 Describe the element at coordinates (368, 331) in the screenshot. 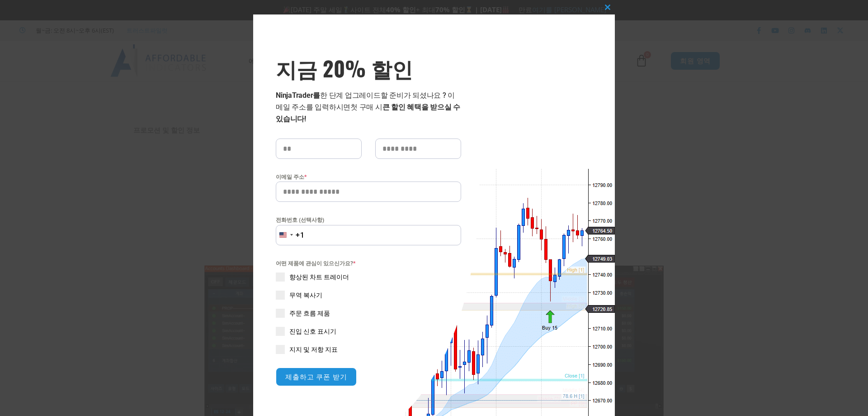

I see `label: 진입 신호 표시기` at that location.